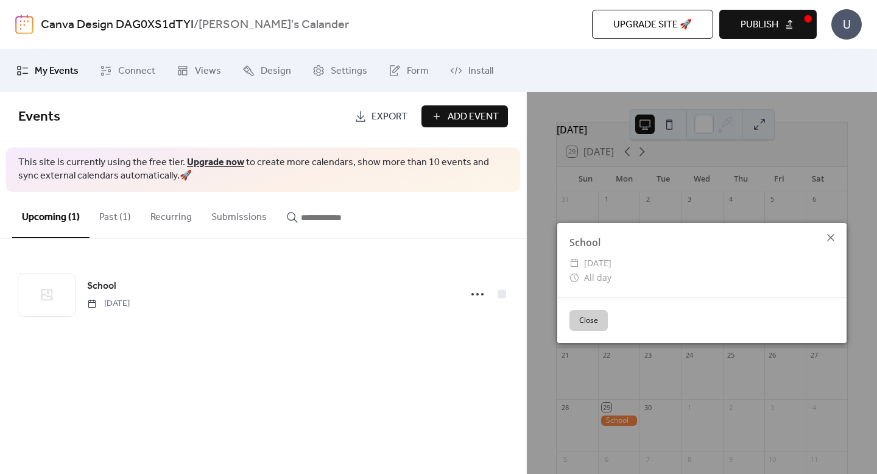 The height and width of the screenshot is (474, 877). I want to click on button: Past (1), so click(115, 214).